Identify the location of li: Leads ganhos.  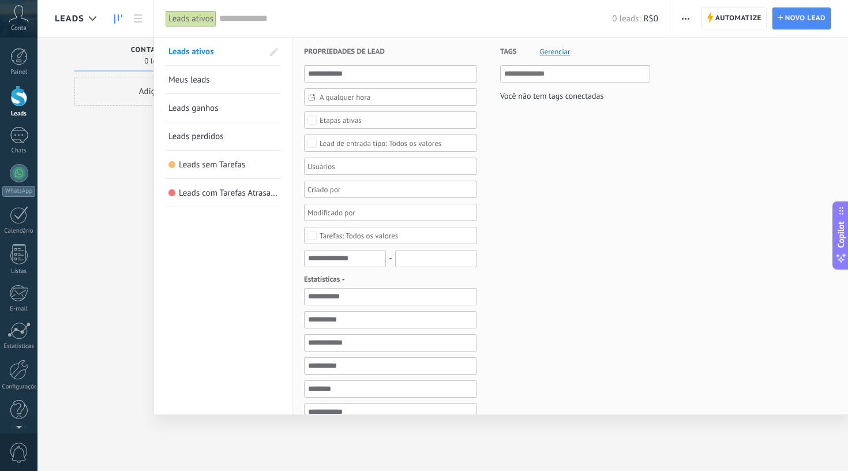
(223, 108).